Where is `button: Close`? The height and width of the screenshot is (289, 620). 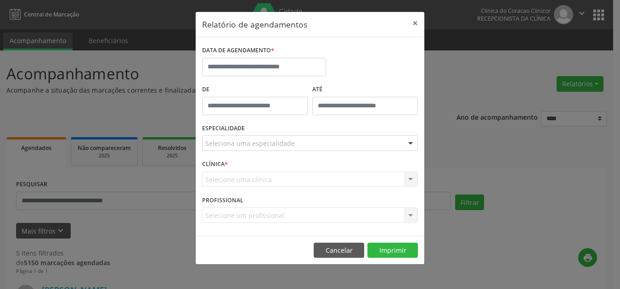
button: Close is located at coordinates (415, 23).